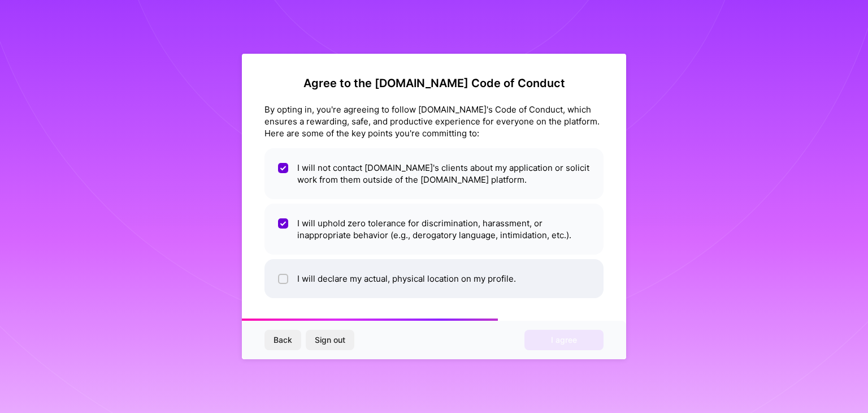  What do you see at coordinates (434, 278) in the screenshot?
I see `li: I will declare my actual, physical location on my profile.` at bounding box center [434, 278].